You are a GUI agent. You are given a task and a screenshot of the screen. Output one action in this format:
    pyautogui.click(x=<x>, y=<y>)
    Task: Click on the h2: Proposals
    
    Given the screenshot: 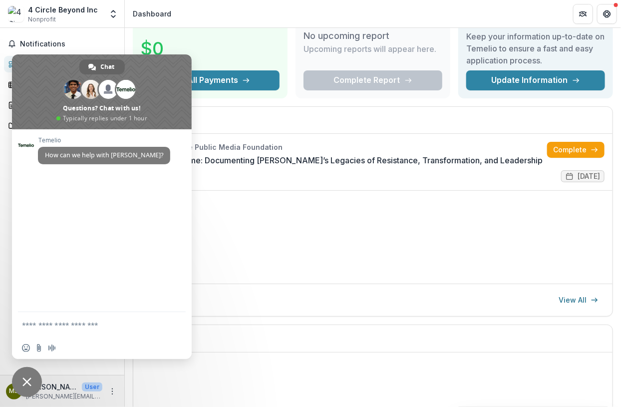 What is the action you would take?
    pyautogui.click(x=373, y=124)
    